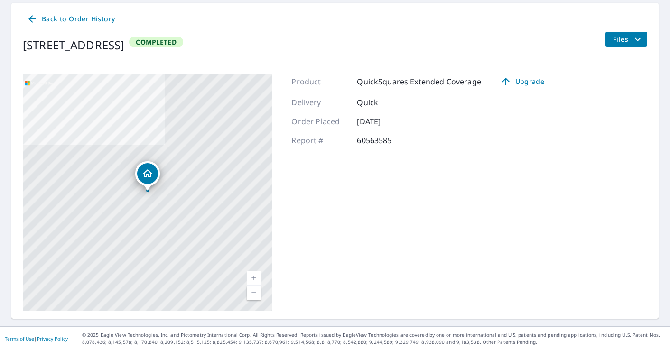  What do you see at coordinates (254, 279) in the screenshot?
I see `a: Current Level 17, Zoom In` at bounding box center [254, 279].